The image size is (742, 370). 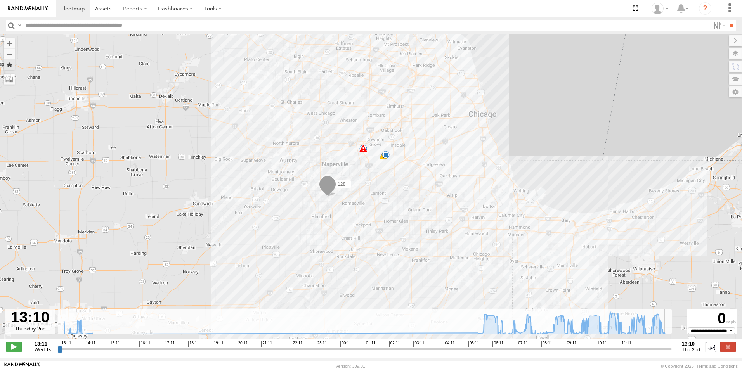 What do you see at coordinates (547, 344) in the screenshot?
I see `span: 08:11` at bounding box center [547, 344].